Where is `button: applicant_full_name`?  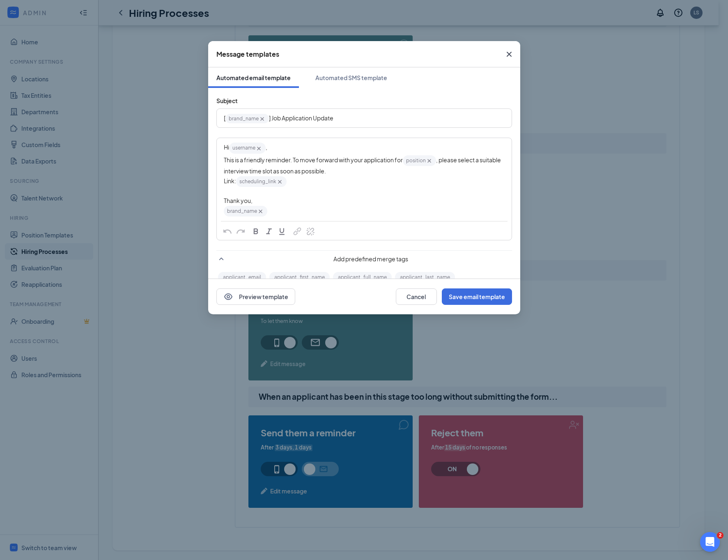
button: applicant_full_name is located at coordinates (362, 276).